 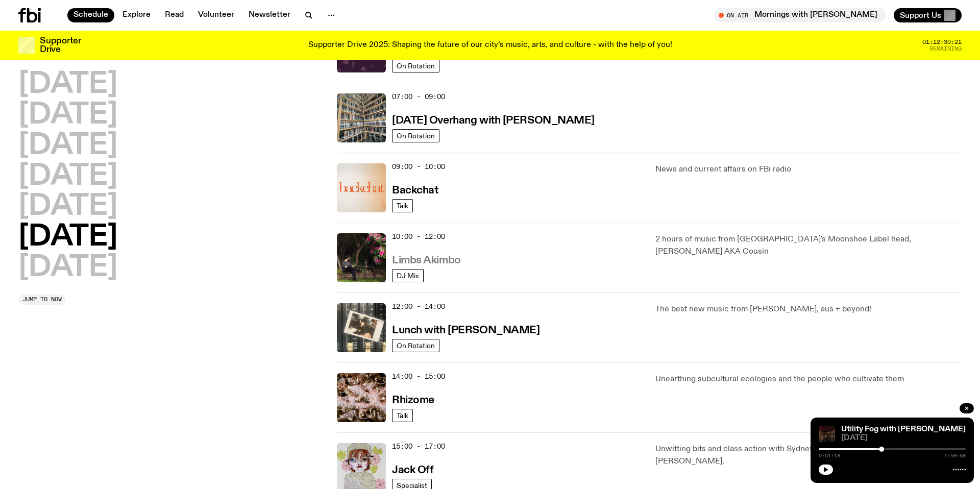 What do you see at coordinates (362, 398) in the screenshot?
I see `a: A close up picture of a bunch of ginger roots. Yellow squiggles with arrows, hearts and dots are ...` at bounding box center [362, 398].